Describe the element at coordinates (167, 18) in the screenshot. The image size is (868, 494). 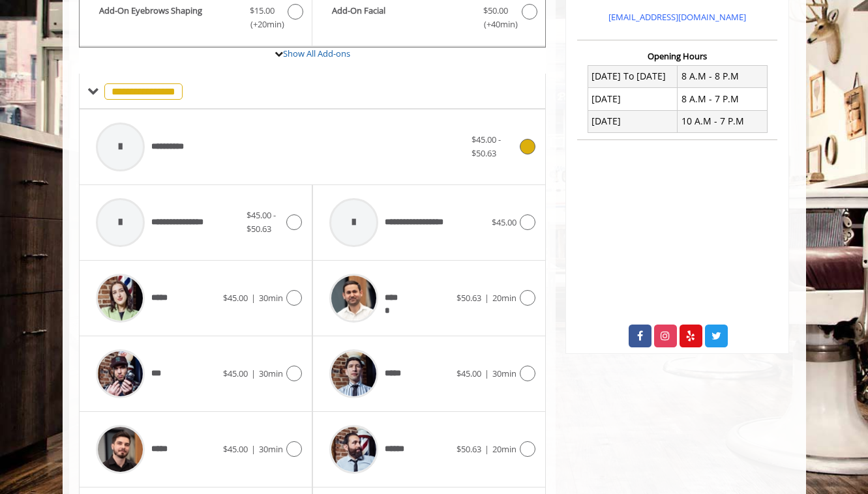
I see `b: Add-On Eyebrows Shaping` at that location.